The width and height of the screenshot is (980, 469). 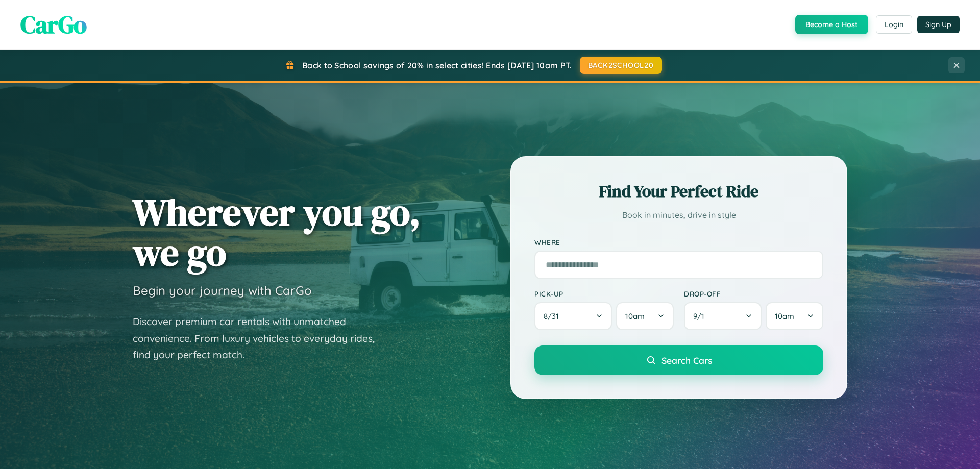 I want to click on button: 8/31, so click(x=573, y=316).